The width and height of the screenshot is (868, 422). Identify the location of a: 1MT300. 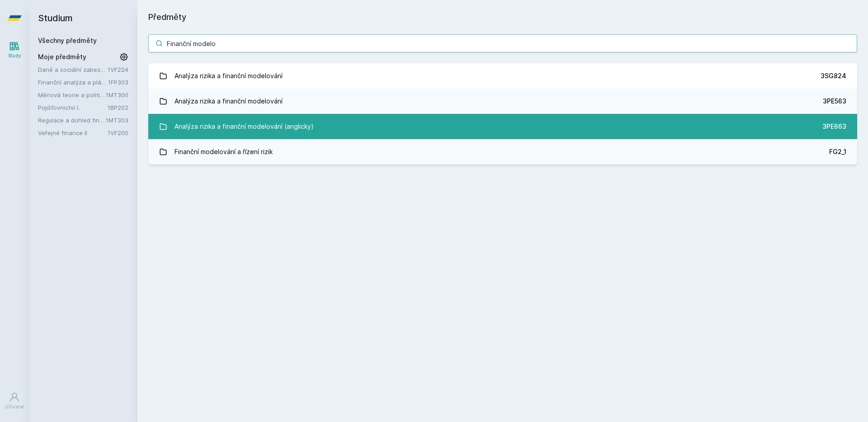
(117, 95).